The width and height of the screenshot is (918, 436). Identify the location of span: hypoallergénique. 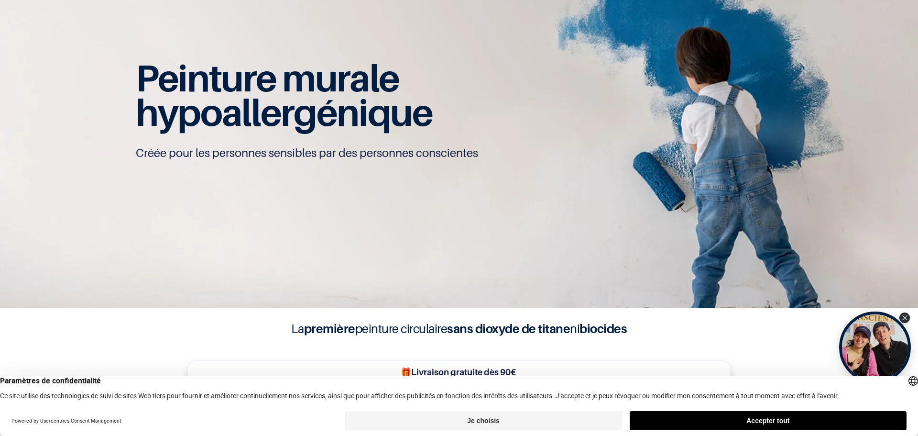
(284, 112).